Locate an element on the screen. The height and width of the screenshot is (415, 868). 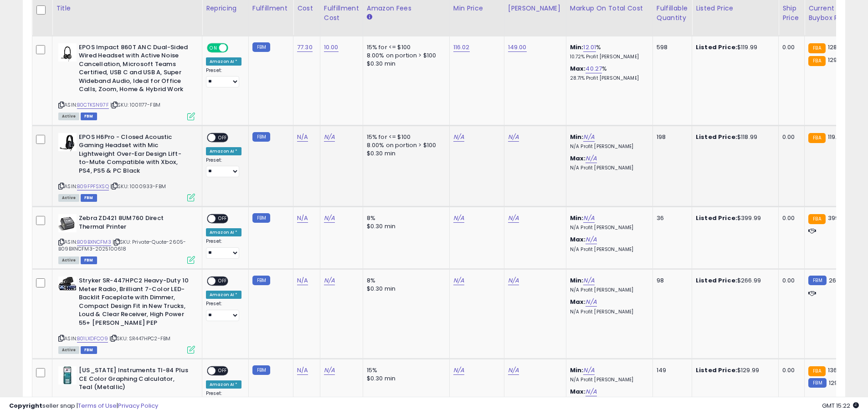
div: $0.30 min is located at coordinates (405, 379).